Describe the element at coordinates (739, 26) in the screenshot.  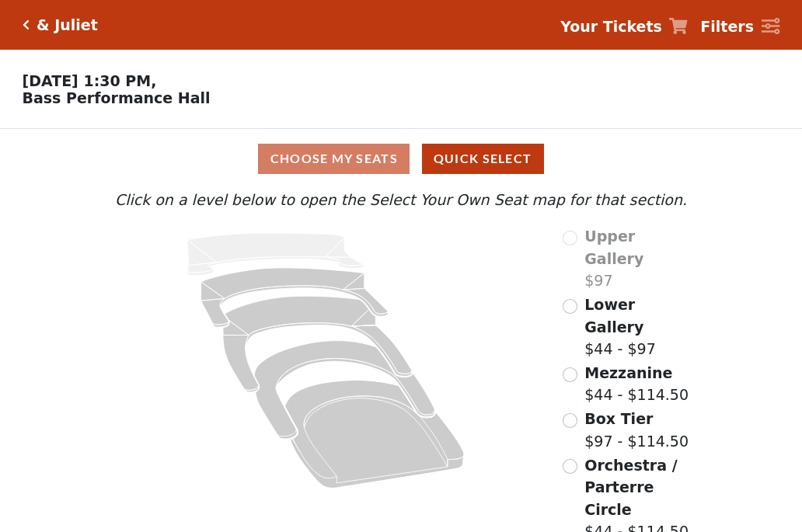
I see `a: Filters` at that location.